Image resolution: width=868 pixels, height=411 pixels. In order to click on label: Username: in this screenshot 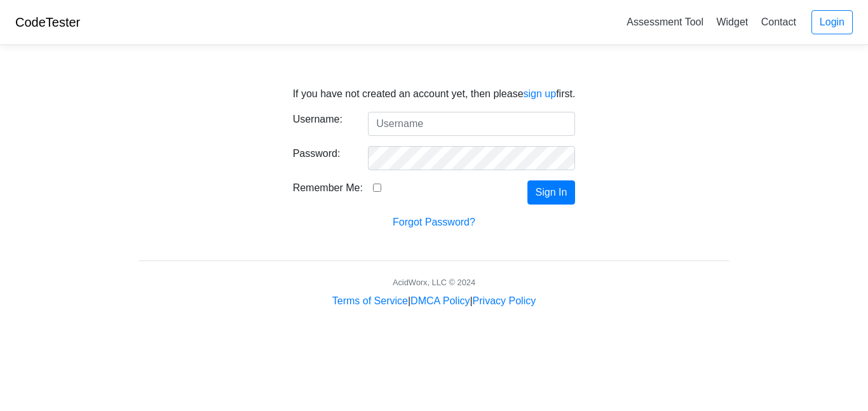, I will do `click(321, 121)`.